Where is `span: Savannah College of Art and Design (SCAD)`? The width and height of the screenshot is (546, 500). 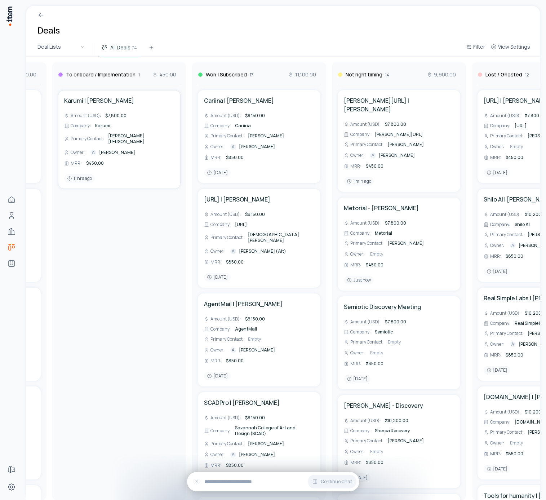 span: Savannah College of Art and Design (SCAD) is located at coordinates (265, 430).